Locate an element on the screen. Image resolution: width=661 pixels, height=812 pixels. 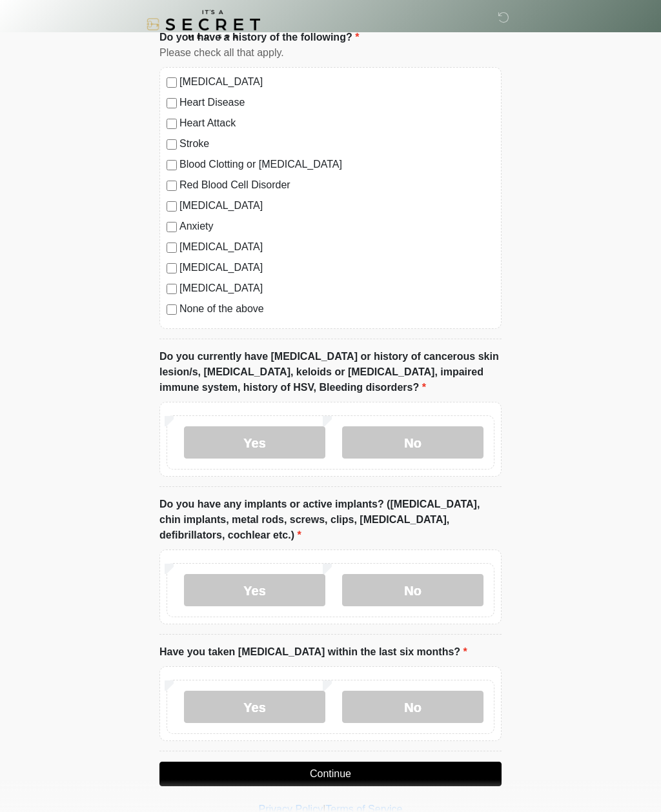
label: None of the above is located at coordinates (337, 309).